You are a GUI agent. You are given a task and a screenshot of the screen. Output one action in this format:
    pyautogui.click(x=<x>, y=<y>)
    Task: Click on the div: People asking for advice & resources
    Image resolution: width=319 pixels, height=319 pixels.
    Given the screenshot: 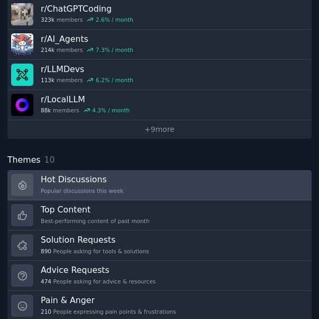 What is the action you would take?
    pyautogui.click(x=98, y=281)
    